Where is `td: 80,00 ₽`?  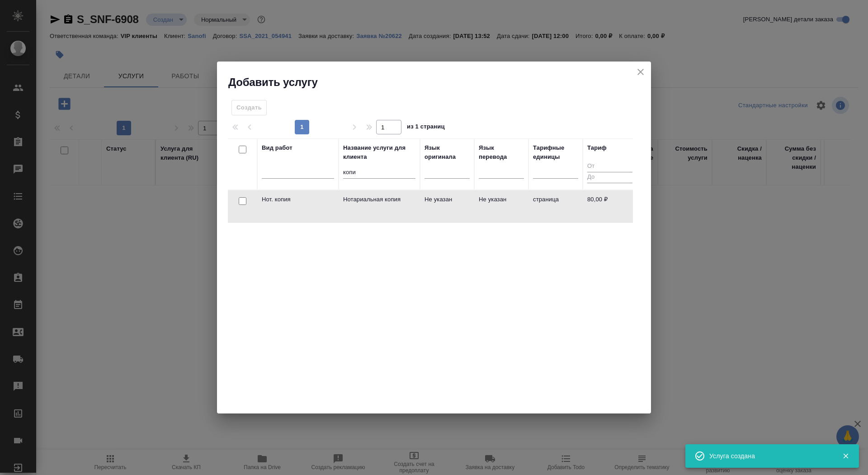 td: 80,00 ₽ is located at coordinates (610, 207).